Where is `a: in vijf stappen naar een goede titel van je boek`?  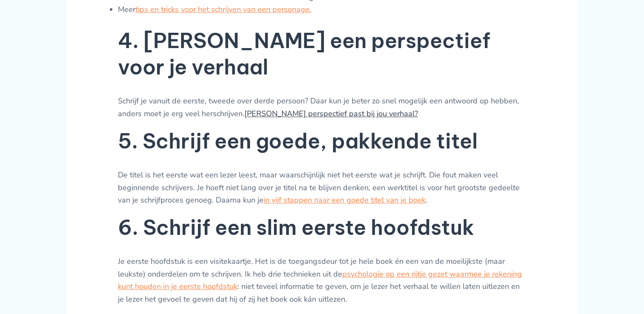
a: in vijf stappen naar een goede titel van je boek is located at coordinates (345, 200).